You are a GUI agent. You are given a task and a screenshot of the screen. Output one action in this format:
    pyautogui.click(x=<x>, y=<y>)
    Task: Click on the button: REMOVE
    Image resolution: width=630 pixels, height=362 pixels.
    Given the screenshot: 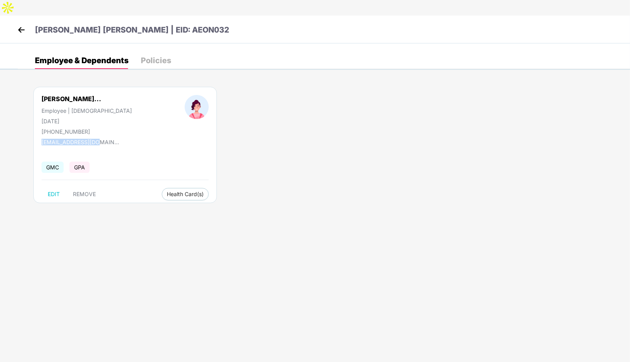 What is the action you would take?
    pyautogui.click(x=84, y=194)
    